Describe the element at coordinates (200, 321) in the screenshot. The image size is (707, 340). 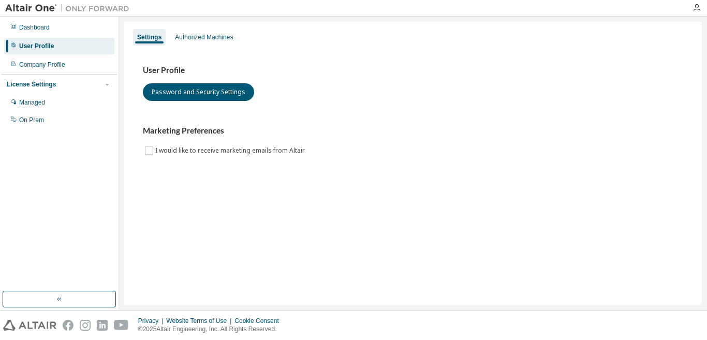
I see `div: Website Terms of Use` at that location.